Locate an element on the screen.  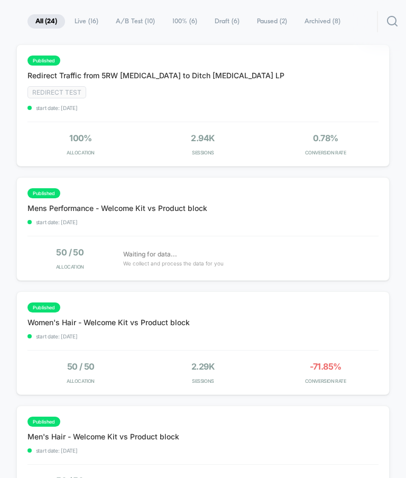
span: Live ( 16 ) is located at coordinates (86, 21).